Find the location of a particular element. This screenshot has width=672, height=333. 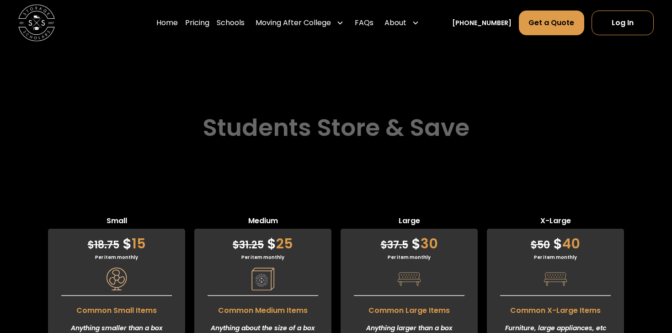

span: Common X-Large Items is located at coordinates (555, 308).